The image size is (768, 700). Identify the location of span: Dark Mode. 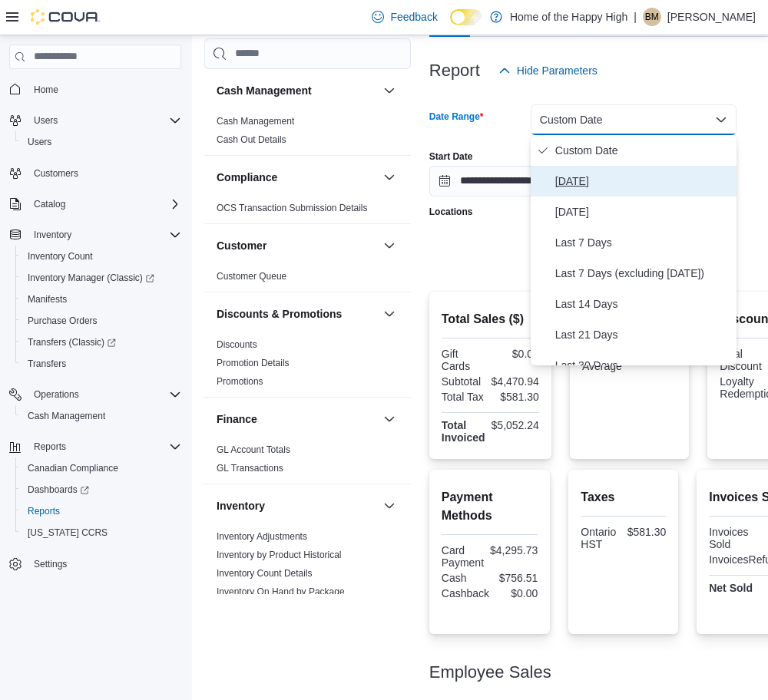
(450, 26).